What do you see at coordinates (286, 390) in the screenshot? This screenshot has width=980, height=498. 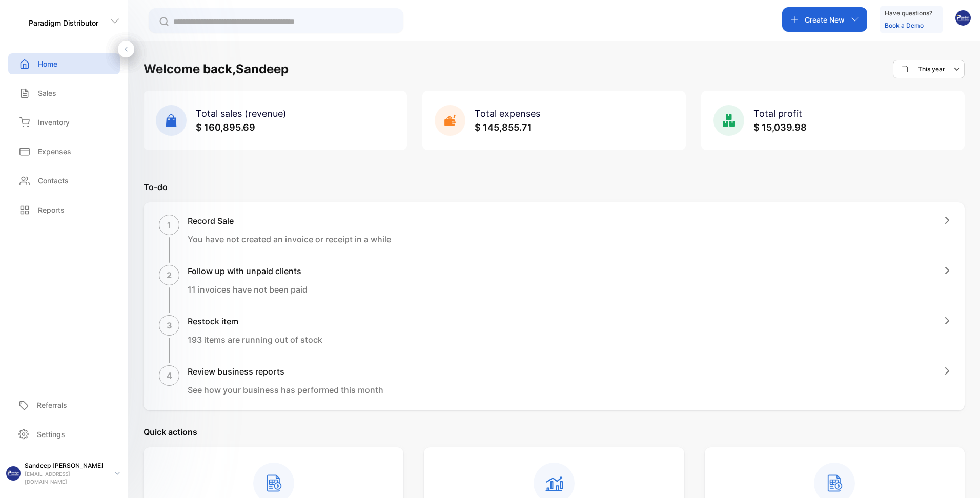 I see `p: See how your business has performed this month` at bounding box center [286, 390].